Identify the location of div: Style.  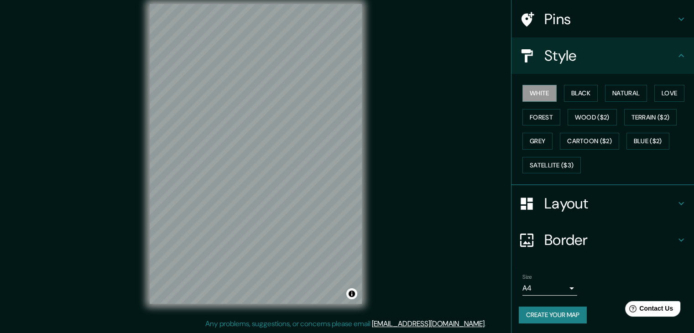
(602, 56).